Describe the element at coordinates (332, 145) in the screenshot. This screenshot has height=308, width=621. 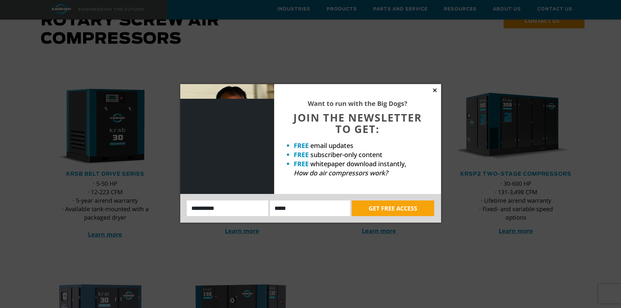
I see `span: email updates` at that location.